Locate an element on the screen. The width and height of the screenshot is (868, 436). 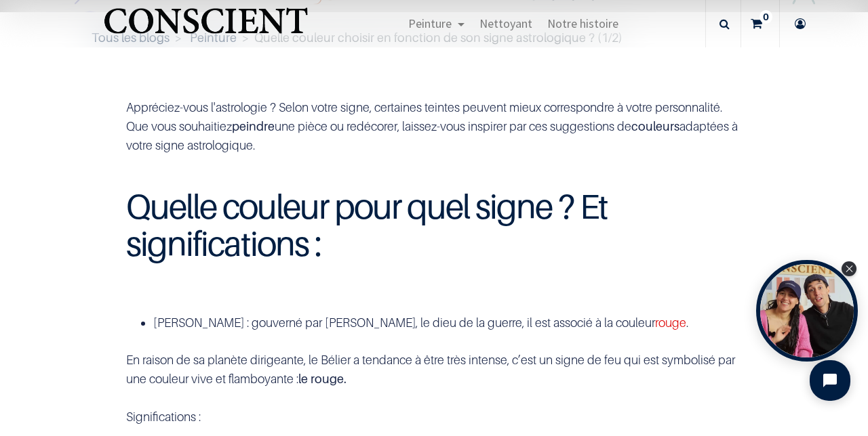
font: rouge is located at coordinates (671, 322).